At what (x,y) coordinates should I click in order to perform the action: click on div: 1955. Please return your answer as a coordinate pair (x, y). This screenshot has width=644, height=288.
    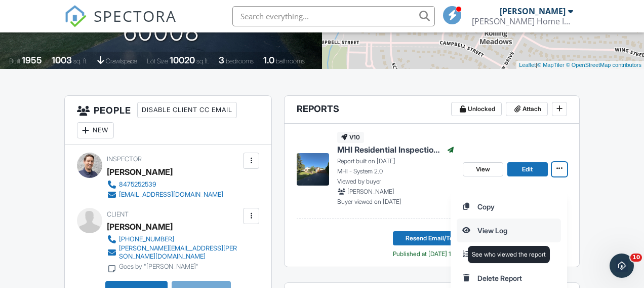
    Looking at the image, I should click on (32, 60).